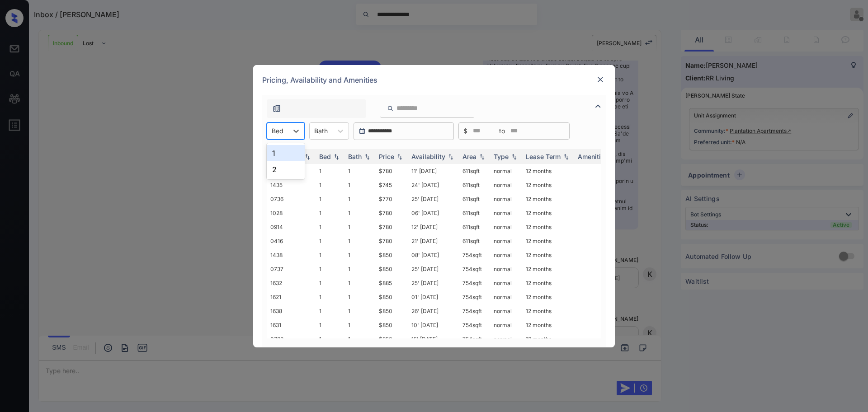 The height and width of the screenshot is (412, 868). Describe the element at coordinates (291, 297) in the screenshot. I see `td: 1621` at that location.